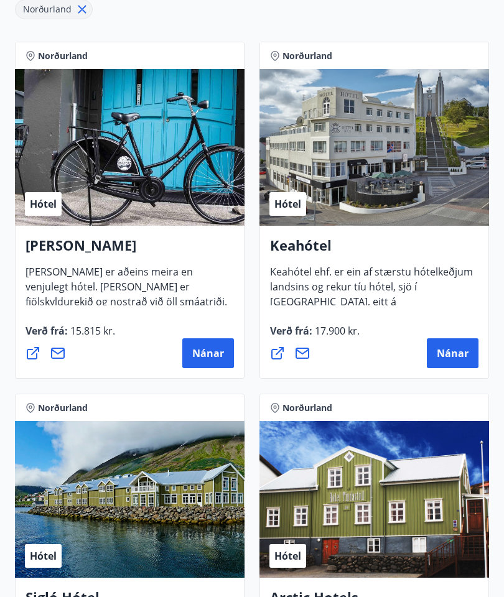 Image resolution: width=504 pixels, height=597 pixels. I want to click on span: 15.815 kr., so click(91, 331).